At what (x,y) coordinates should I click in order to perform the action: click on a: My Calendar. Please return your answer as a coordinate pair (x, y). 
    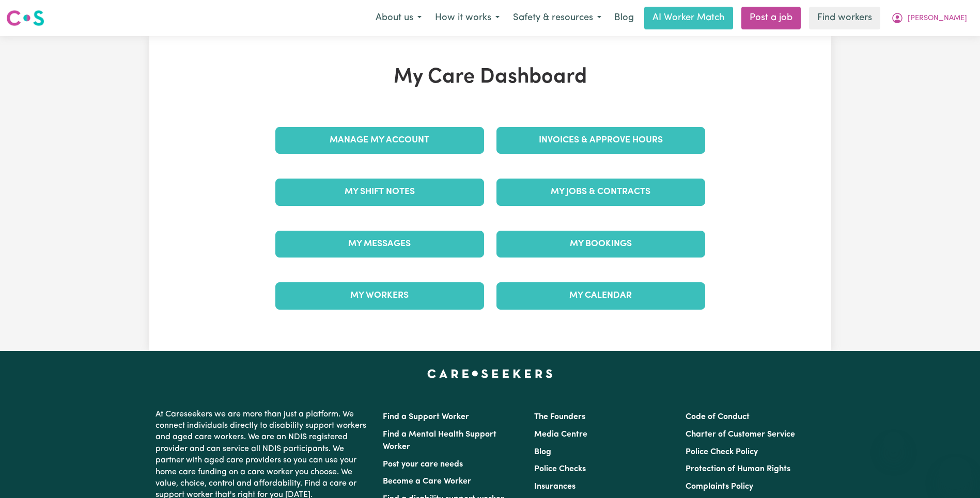
    Looking at the image, I should click on (601, 295).